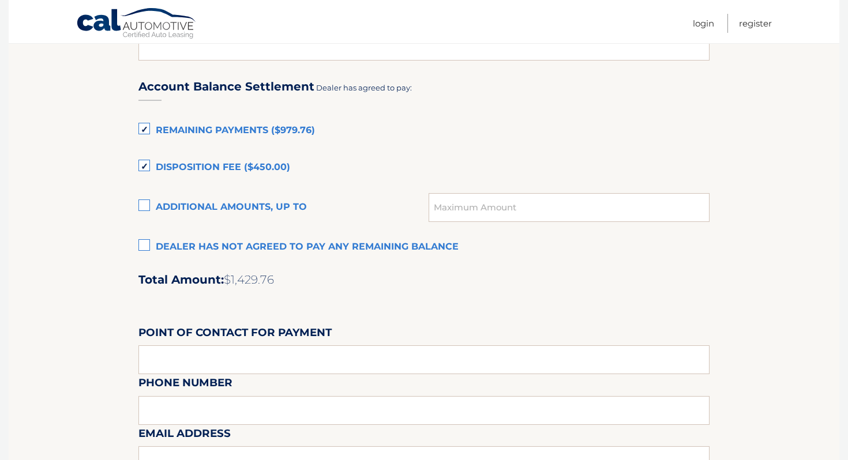  Describe the element at coordinates (235, 335) in the screenshot. I see `label: Point of Contact for Payment` at that location.